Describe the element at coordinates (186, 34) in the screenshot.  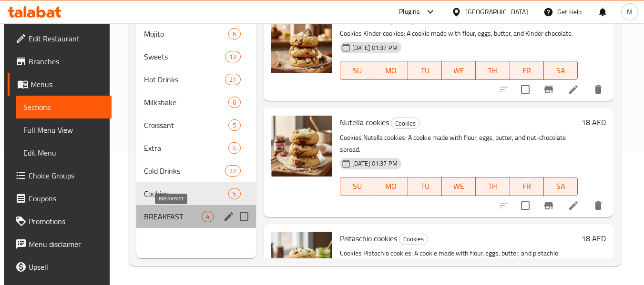
I see `span: Mojito` at that location.